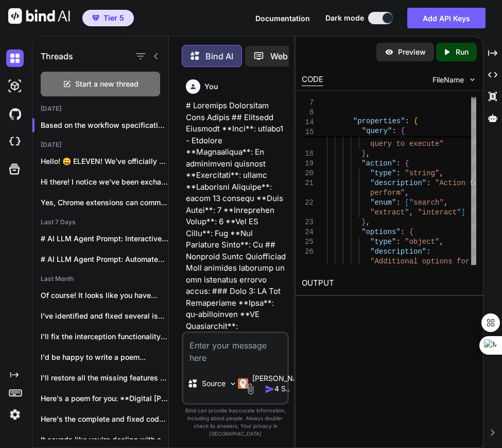  Describe the element at coordinates (214, 384) in the screenshot. I see `p: Source` at that location.